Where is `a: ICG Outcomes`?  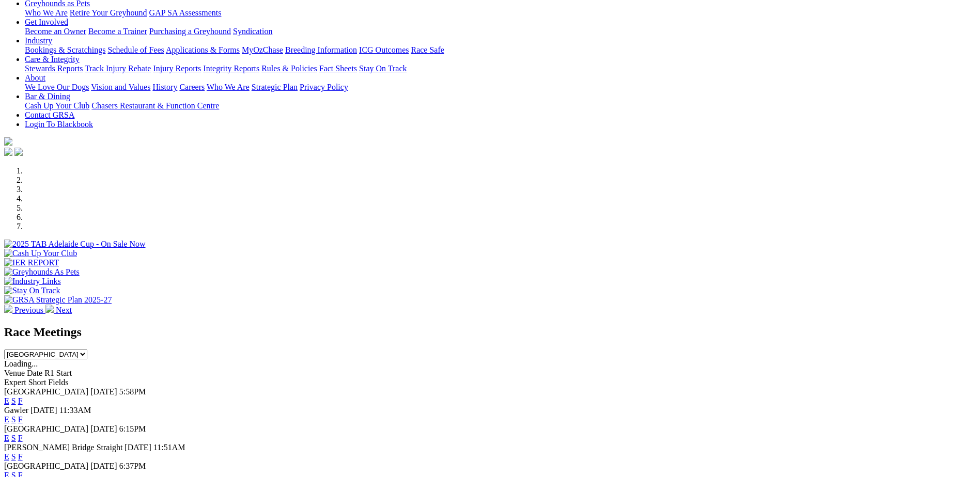
a: ICG Outcomes is located at coordinates (383, 50).